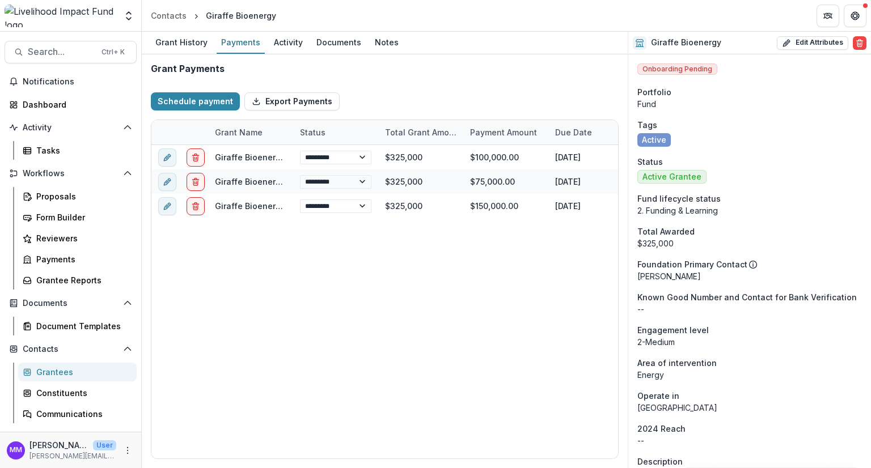 The width and height of the screenshot is (871, 468). I want to click on button: Open Activity, so click(70, 128).